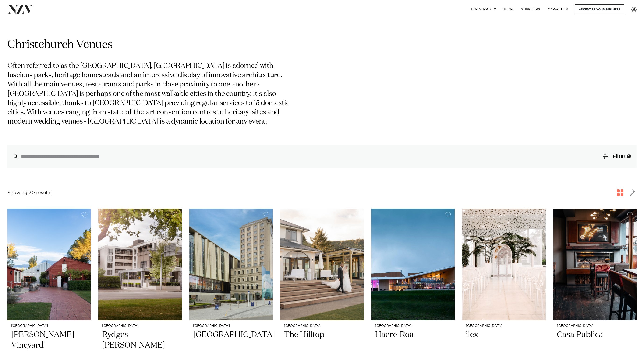 The height and width of the screenshot is (351, 644). What do you see at coordinates (619, 156) in the screenshot?
I see `span: Filter` at bounding box center [619, 156].